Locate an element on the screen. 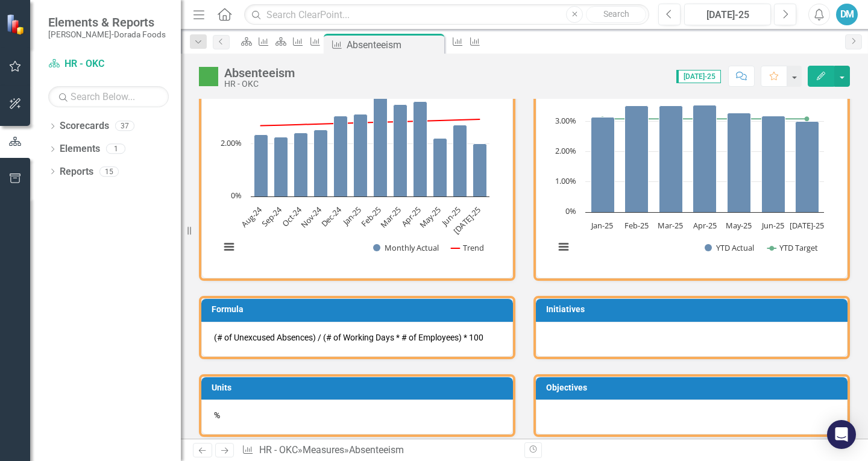 The height and width of the screenshot is (461, 868). h3: Initiatives is located at coordinates (694, 309).